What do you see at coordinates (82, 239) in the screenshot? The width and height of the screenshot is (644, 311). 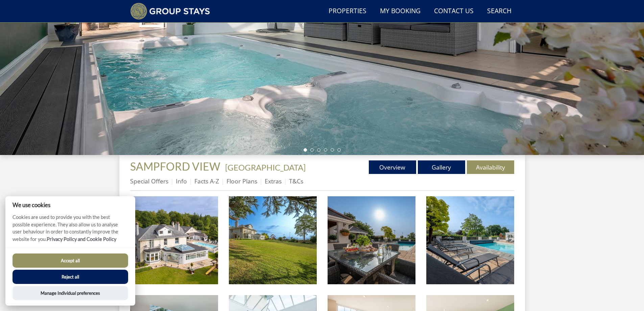 I see `a: Privacy Policy and Cookie Policy` at bounding box center [82, 239].